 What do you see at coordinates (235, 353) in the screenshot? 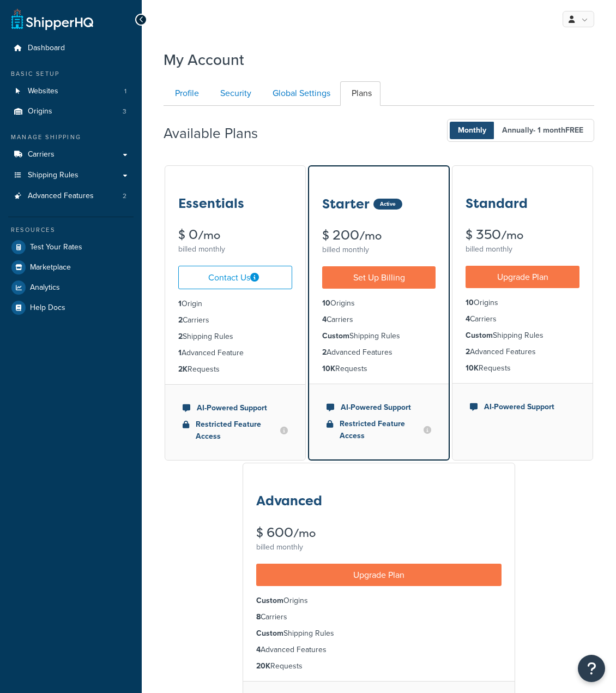
I see `li: Advanced Feature` at bounding box center [235, 353].